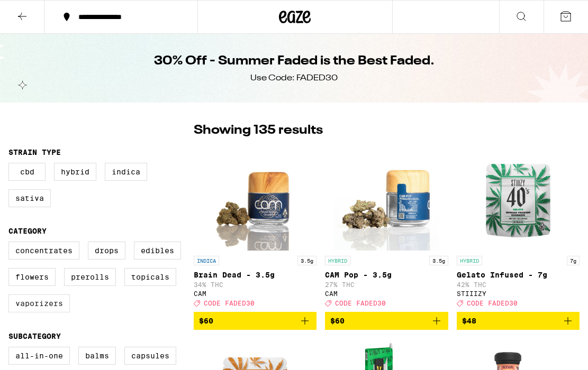 This screenshot has height=370, width=588. Describe the element at coordinates (107, 251) in the screenshot. I see `label: Drops` at that location.